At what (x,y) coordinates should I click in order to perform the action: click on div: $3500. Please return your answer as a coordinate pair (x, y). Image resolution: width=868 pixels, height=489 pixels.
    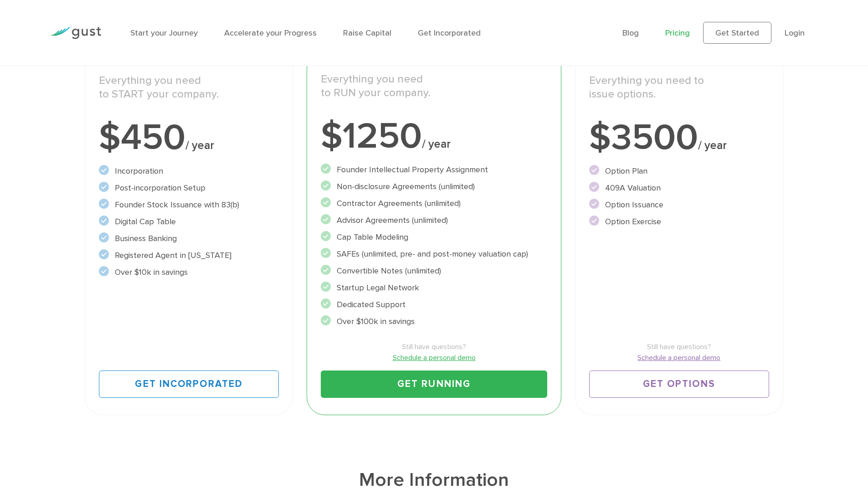
    Looking at the image, I should click on (679, 138).